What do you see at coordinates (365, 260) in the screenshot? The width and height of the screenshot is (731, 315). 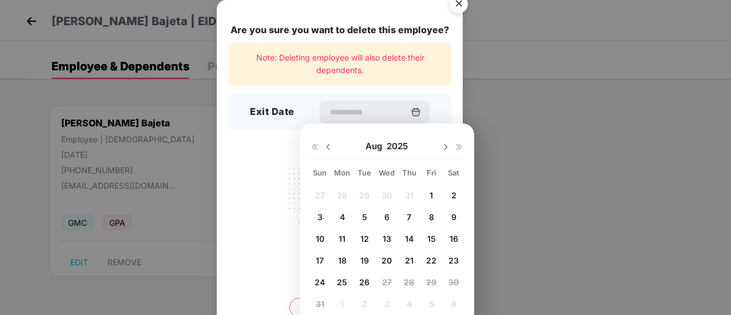 I see `span: 19` at bounding box center [365, 260].